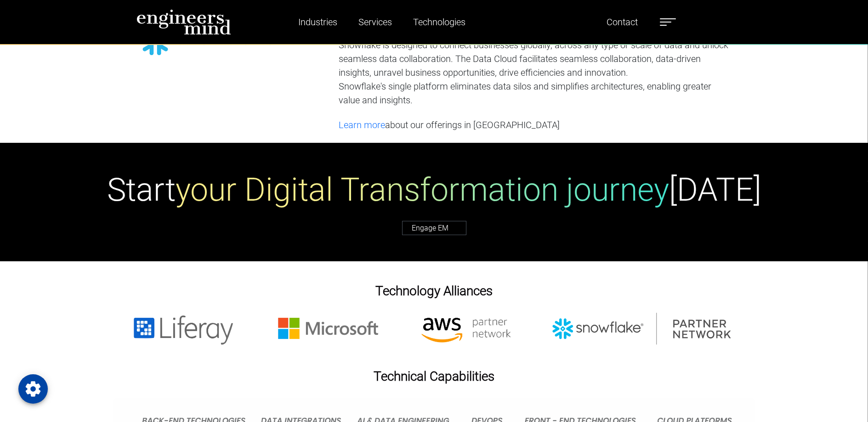 Image resolution: width=868 pixels, height=422 pixels. I want to click on a: Services, so click(375, 22).